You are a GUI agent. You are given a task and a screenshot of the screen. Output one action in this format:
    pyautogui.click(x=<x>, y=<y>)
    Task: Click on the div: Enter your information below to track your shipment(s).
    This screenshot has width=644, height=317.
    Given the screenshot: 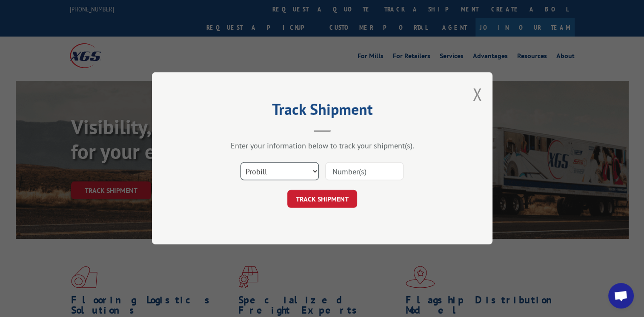 What is the action you would take?
    pyautogui.click(x=322, y=146)
    